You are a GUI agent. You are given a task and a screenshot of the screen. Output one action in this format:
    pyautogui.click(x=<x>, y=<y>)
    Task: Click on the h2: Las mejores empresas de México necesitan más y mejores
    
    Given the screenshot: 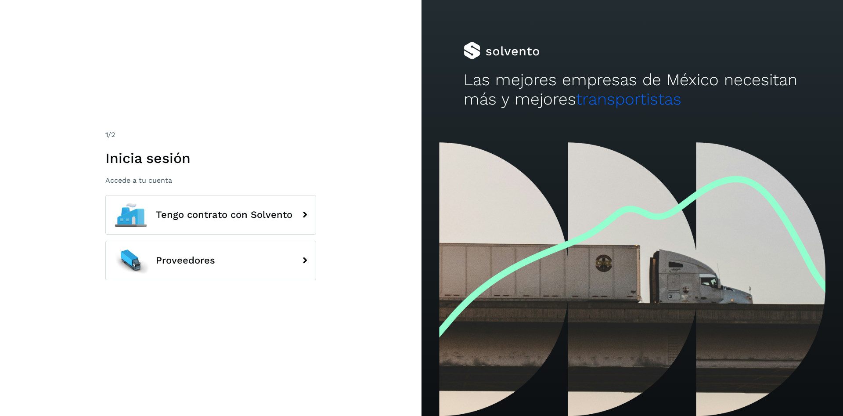 What is the action you would take?
    pyautogui.click(x=632, y=90)
    